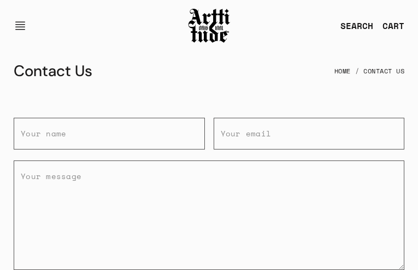 The height and width of the screenshot is (270, 418). Describe the element at coordinates (109, 133) in the screenshot. I see `input: Your name` at that location.